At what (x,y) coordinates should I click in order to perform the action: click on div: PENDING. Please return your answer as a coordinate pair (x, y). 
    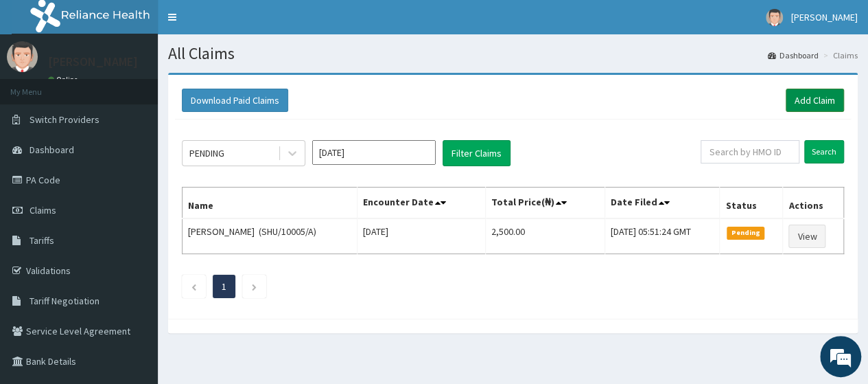
    Looking at the image, I should click on (207, 153).